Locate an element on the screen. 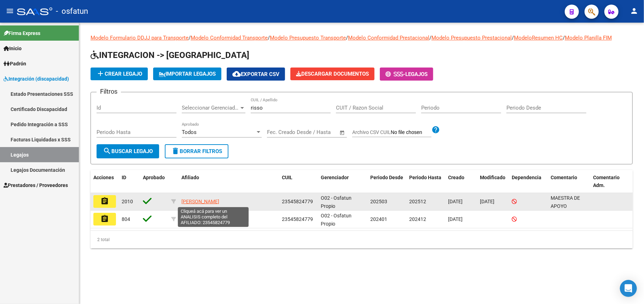 The height and width of the screenshot is (304, 644). div: 2 total is located at coordinates (361, 239).